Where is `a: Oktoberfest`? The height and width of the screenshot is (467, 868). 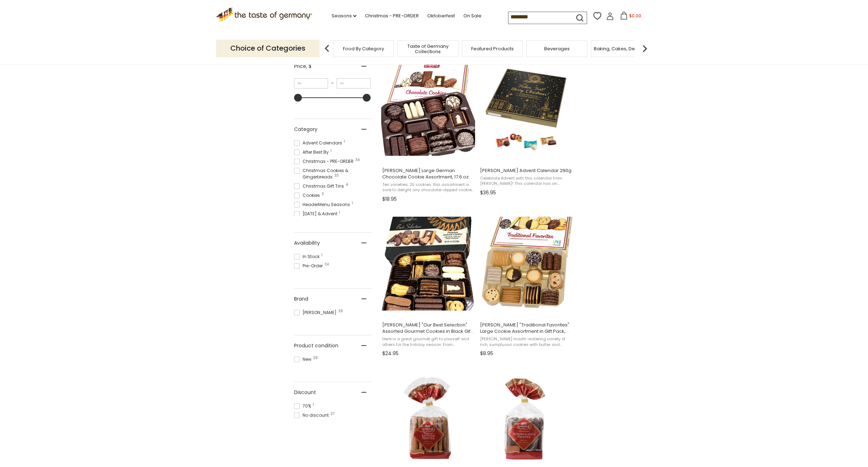
a: Oktoberfest is located at coordinates (441, 16).